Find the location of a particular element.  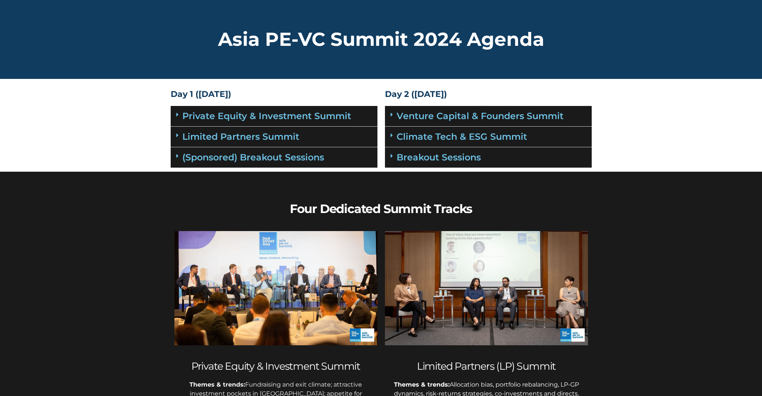

a: Climate Tech & ESG Summit is located at coordinates (462, 136).